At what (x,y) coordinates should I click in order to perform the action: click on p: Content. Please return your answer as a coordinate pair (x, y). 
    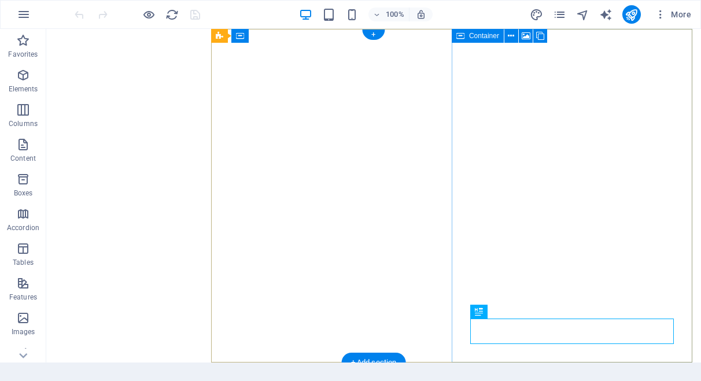
    Looking at the image, I should click on (23, 158).